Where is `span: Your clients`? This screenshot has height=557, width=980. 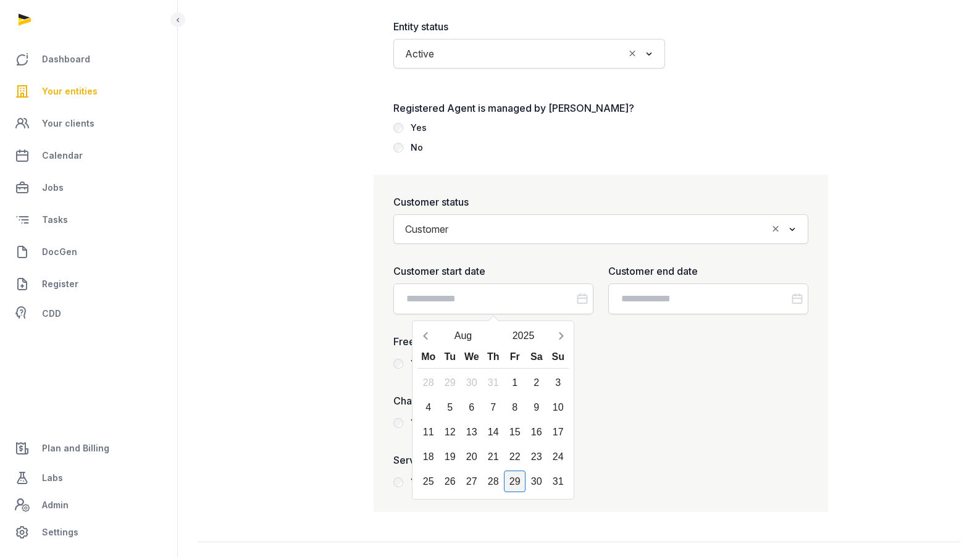 span: Your clients is located at coordinates (68, 123).